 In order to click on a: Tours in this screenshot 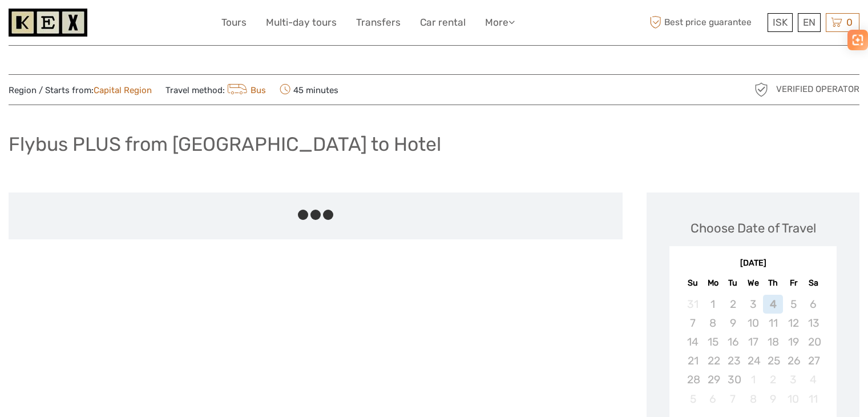, I will do `click(234, 22)`.